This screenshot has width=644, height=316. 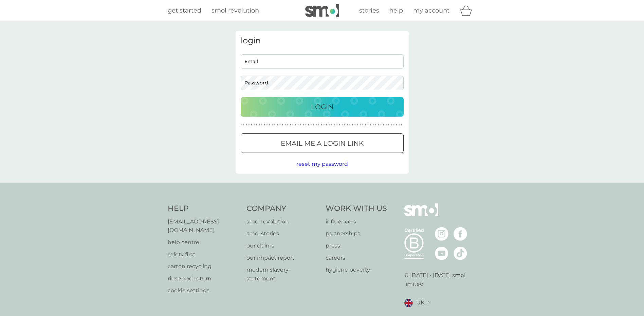 I want to click on img: select a new location, so click(x=429, y=303).